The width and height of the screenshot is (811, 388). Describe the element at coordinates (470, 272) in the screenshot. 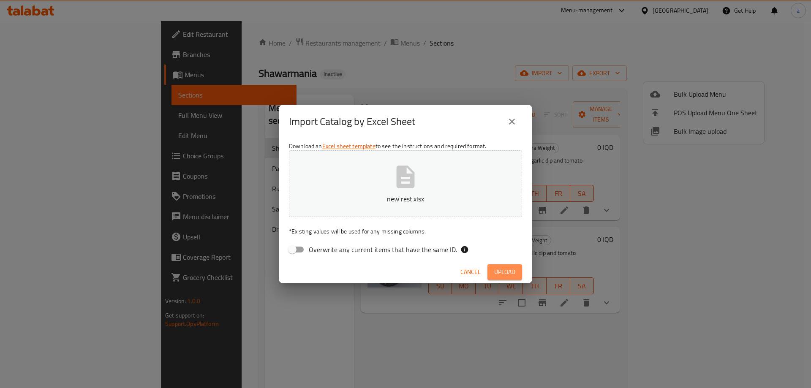

I see `span: Cancel` at that location.